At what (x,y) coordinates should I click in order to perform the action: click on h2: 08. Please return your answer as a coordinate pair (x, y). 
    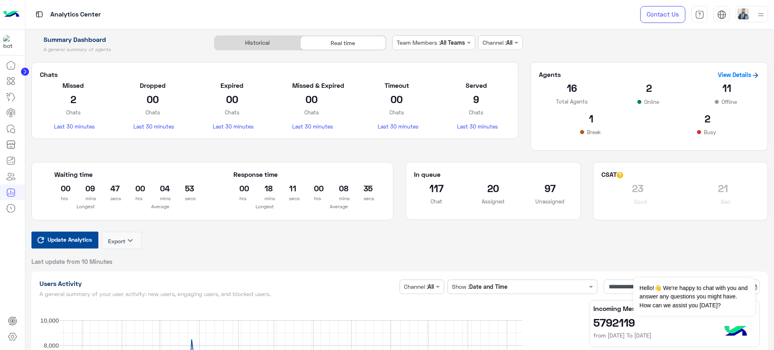
    Looking at the image, I should click on (339, 188).